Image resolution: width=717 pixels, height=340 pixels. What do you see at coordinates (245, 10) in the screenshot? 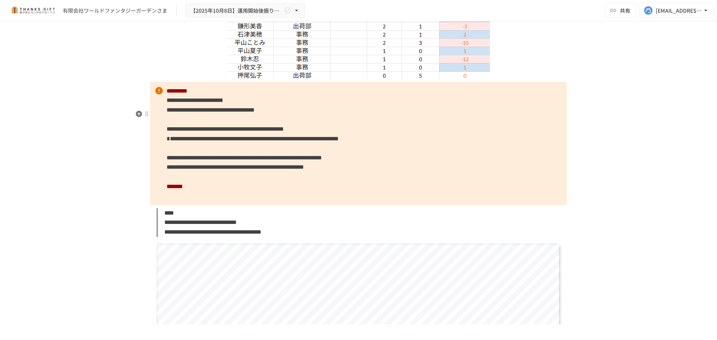
I see `button: 【2025年10月8日】運用開始後振り返りミーティング` at bounding box center [245, 10].